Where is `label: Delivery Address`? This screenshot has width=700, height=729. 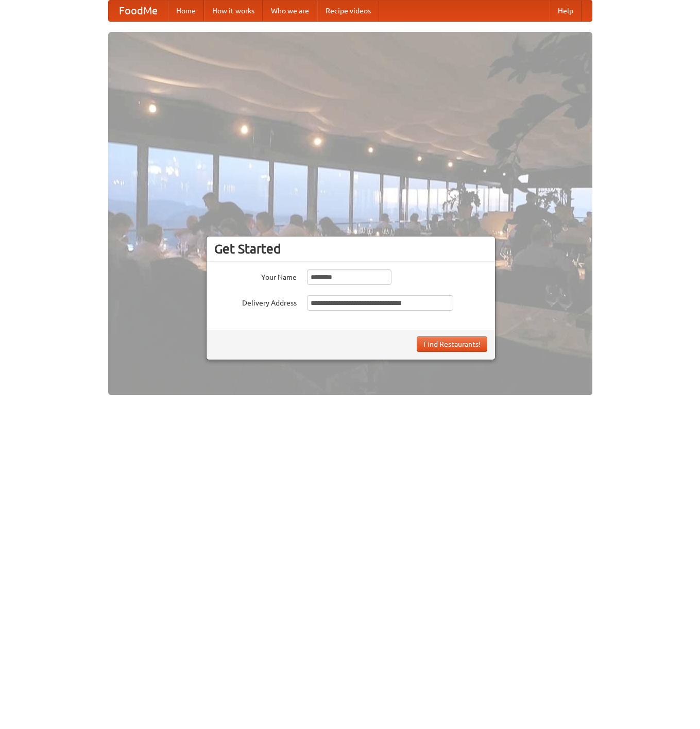
label: Delivery Address is located at coordinates (256, 302).